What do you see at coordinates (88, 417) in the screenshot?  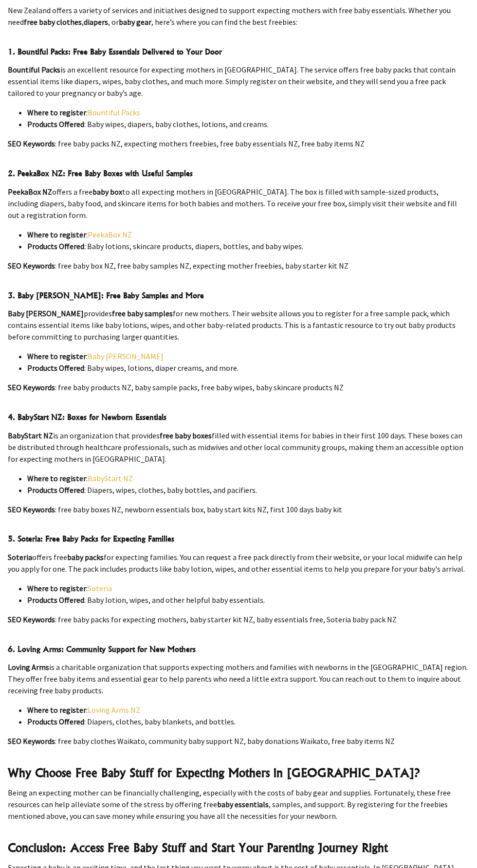 I see `strong: 4. BabyStart NZ: Boxes for Newborn Essentials` at bounding box center [88, 417].